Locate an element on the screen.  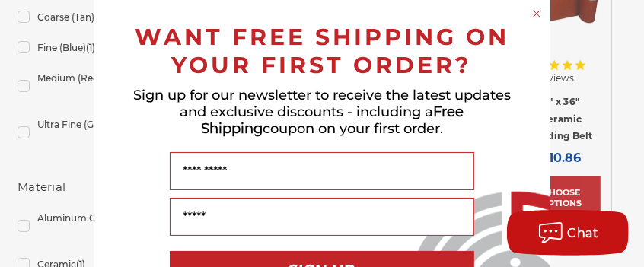
span: WANT FREE SHIPPING ON YOUR FIRST ORDER? is located at coordinates (322, 51).